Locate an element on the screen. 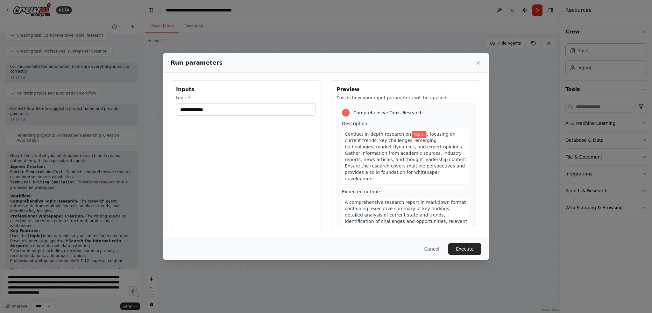 Image resolution: width=652 pixels, height=313 pixels. span: Comprehensive Topic Research is located at coordinates (388, 113).